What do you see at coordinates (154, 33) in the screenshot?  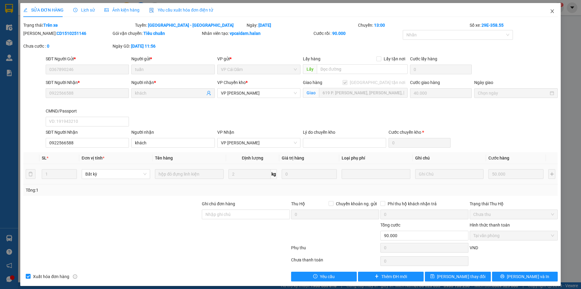 I see `b: Tiêu chuẩn` at bounding box center [154, 33].